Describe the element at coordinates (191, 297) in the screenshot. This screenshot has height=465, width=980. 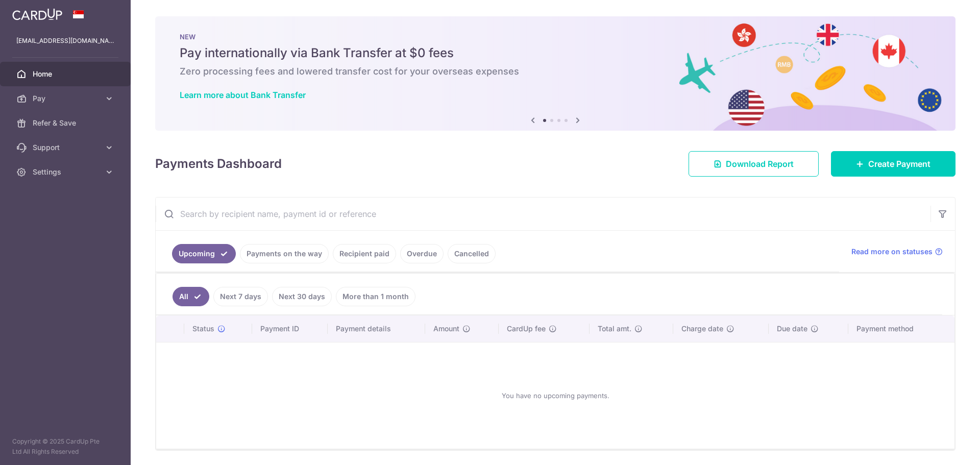
I see `a: All` at that location.